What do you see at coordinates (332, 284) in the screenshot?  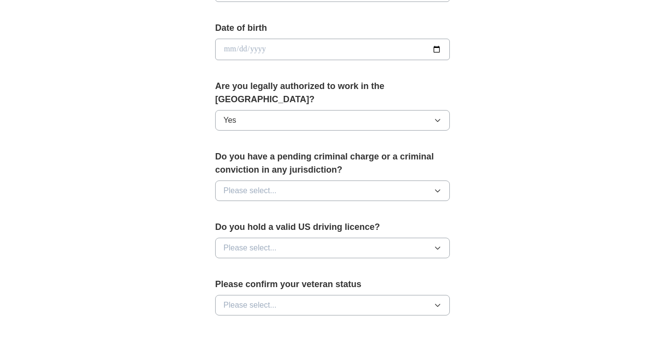 I see `label: Please confirm your veteran status` at bounding box center [332, 284].